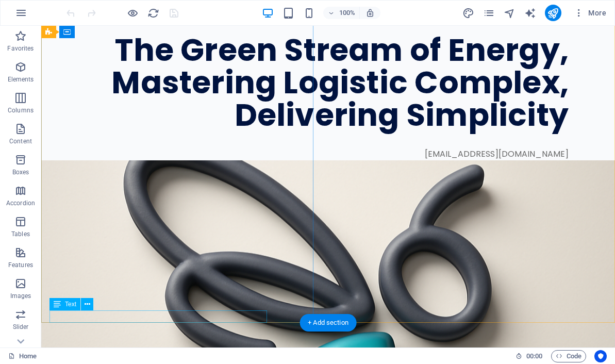 The height and width of the screenshot is (364, 615). Describe the element at coordinates (534, 356) in the screenshot. I see `span: 00 00` at that location.